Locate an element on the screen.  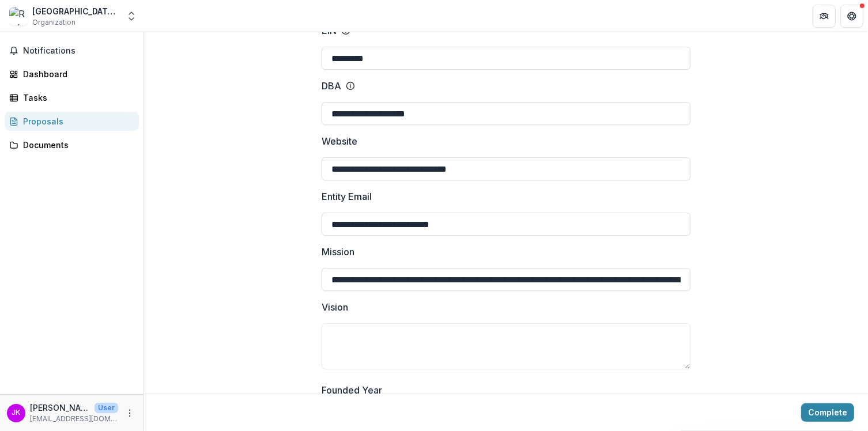
button: More is located at coordinates (129, 413).